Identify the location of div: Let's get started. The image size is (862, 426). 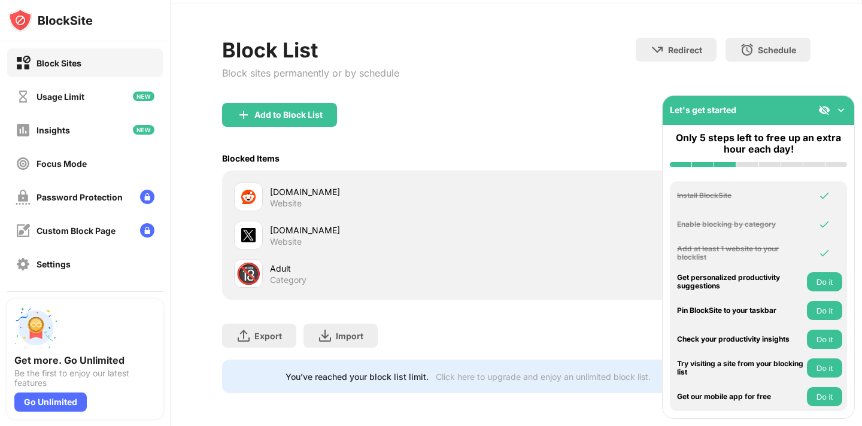
(703, 110).